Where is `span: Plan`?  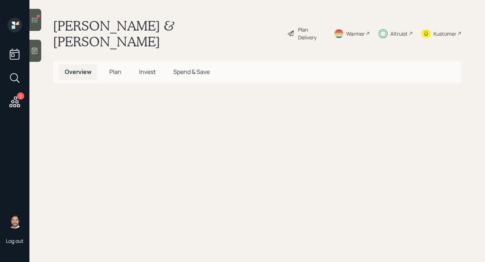
span: Plan is located at coordinates (115, 72).